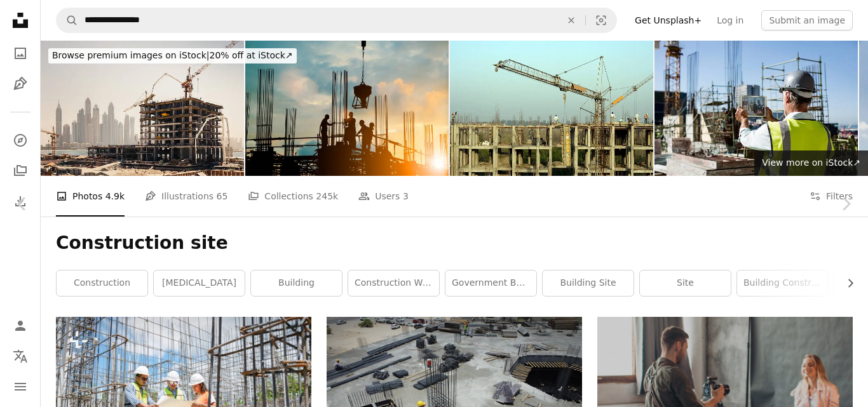 The height and width of the screenshot is (407, 868). Describe the element at coordinates (846, 204) in the screenshot. I see `a: Next` at that location.